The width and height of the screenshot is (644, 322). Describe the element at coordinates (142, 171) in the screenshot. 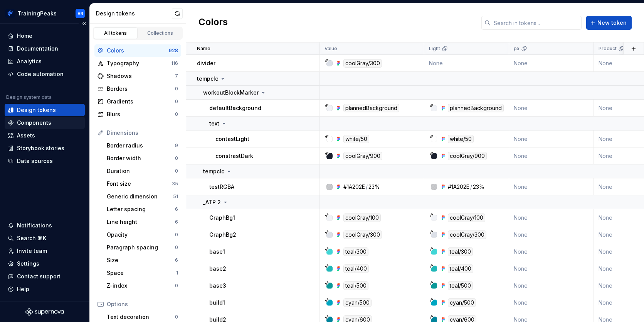

I see `a: Duration0` at that location.